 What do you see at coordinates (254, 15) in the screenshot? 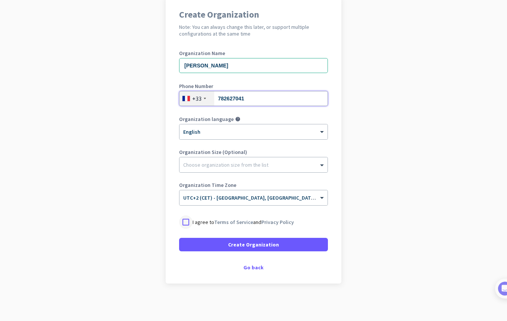
I see `h1: Create Organization` at bounding box center [254, 15].